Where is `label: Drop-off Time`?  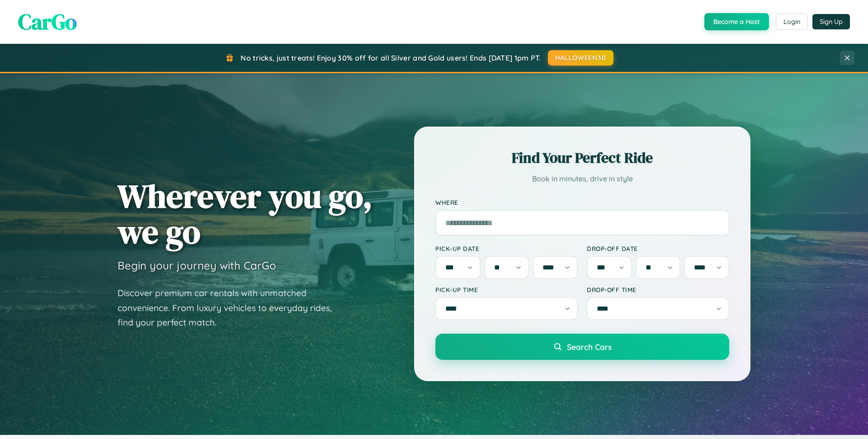 label: Drop-off Time is located at coordinates (657, 289).